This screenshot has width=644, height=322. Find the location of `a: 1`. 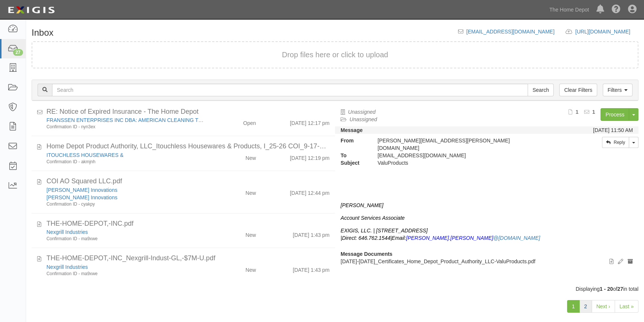

a: 1 is located at coordinates (573, 306).